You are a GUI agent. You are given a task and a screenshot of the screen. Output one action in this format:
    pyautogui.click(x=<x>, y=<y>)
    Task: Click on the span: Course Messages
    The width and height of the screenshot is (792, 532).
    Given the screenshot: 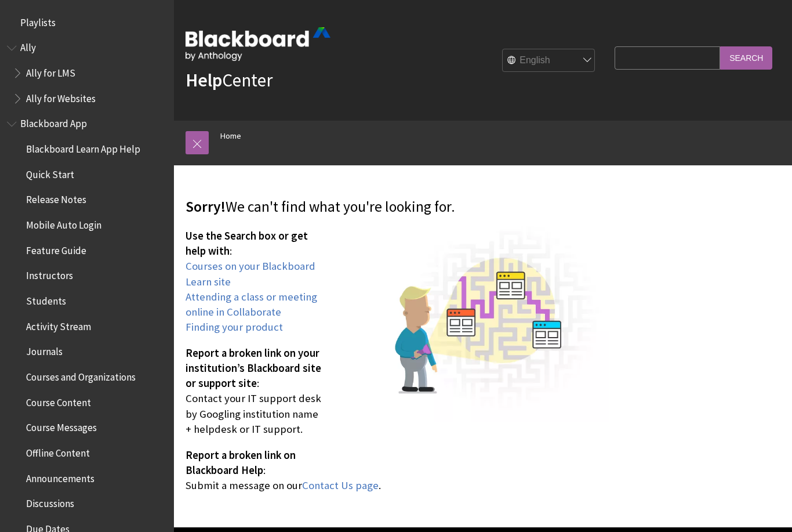 What is the action you would take?
    pyautogui.click(x=61, y=425)
    